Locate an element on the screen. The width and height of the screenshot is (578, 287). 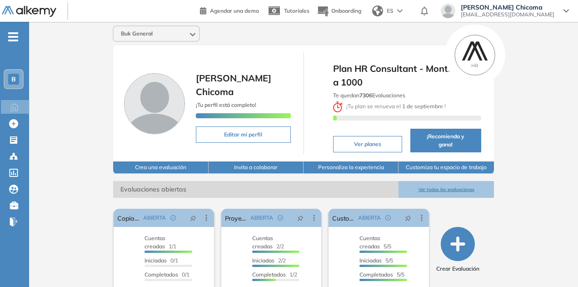
img: arrow is located at coordinates (400, 11).